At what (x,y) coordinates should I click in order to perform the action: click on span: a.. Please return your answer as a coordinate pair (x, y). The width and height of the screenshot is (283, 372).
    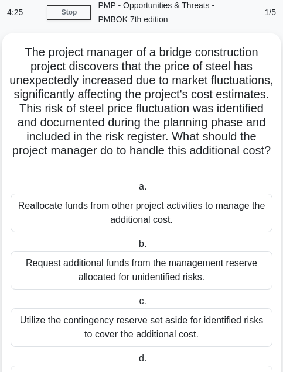
    Looking at the image, I should click on (142, 186).